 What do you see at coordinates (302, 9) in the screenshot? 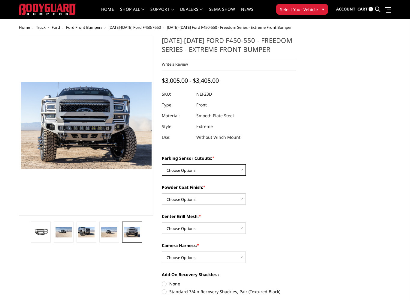
I see `button: Select Your Vehicle` at bounding box center [302, 9].